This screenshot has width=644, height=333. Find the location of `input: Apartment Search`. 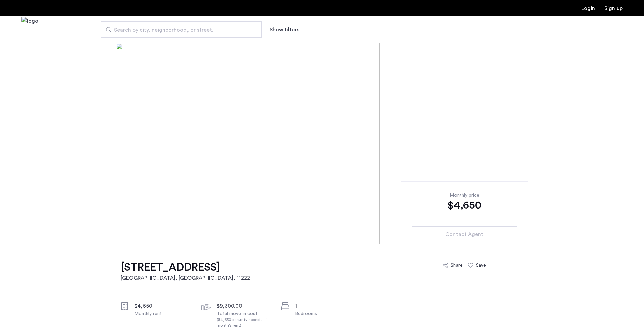

input: Apartment Search is located at coordinates (181, 30).